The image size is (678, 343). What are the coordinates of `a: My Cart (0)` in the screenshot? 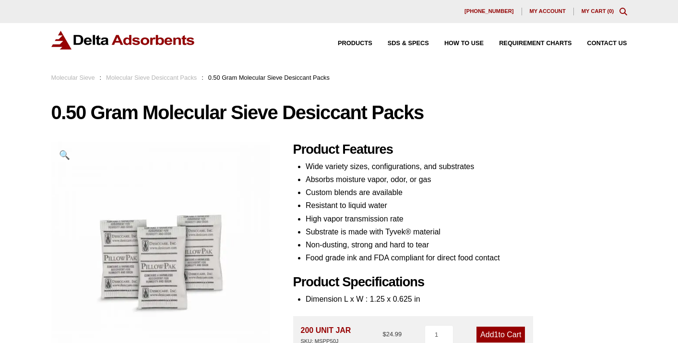 It's located at (598, 11).